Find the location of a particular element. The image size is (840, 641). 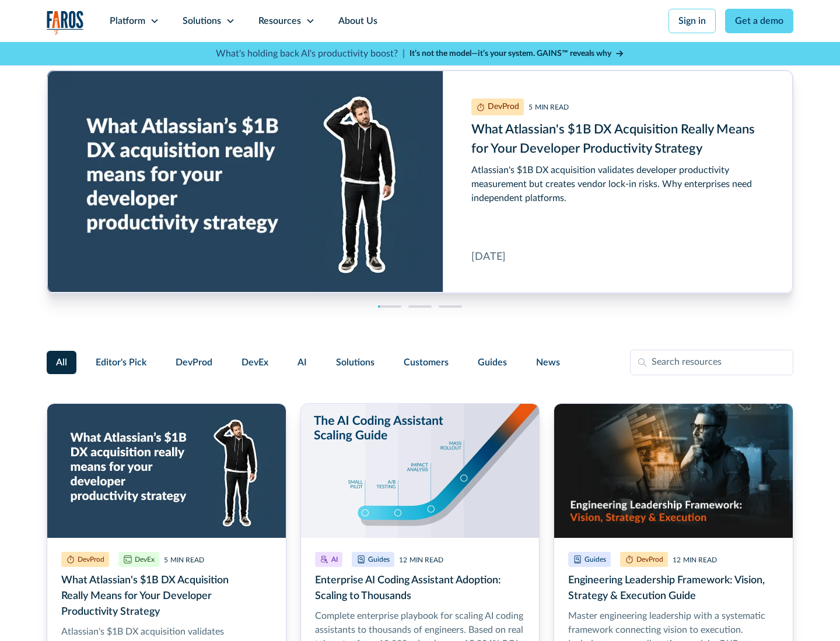

span: Editor's Pick is located at coordinates (121, 363).